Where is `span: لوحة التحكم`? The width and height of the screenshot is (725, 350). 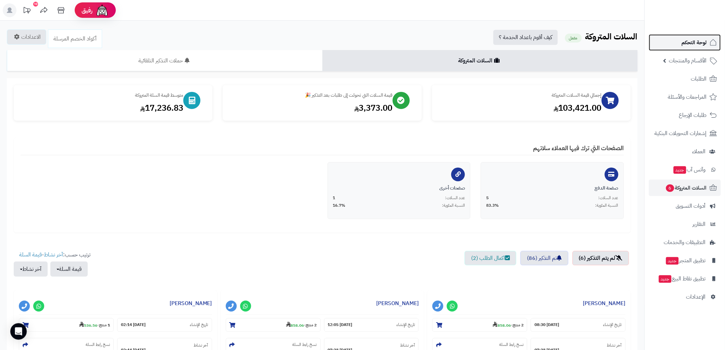
span: لوحة التحكم is located at coordinates (694, 43).